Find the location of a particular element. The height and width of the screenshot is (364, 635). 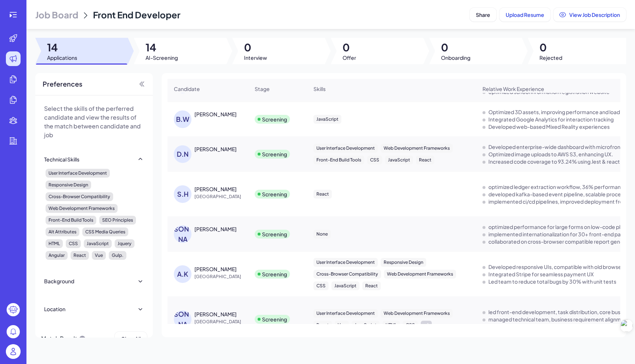

div: Led team to reduce total bugs by 30% with unit tests is located at coordinates (552, 281).